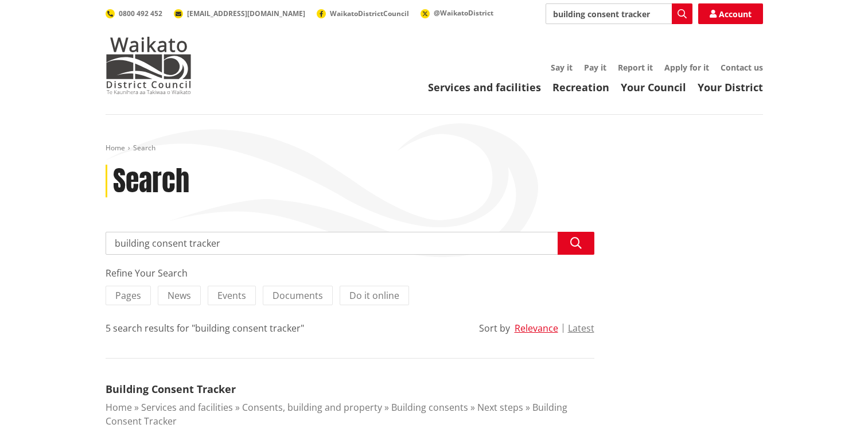  I want to click on h1: Search, so click(151, 181).